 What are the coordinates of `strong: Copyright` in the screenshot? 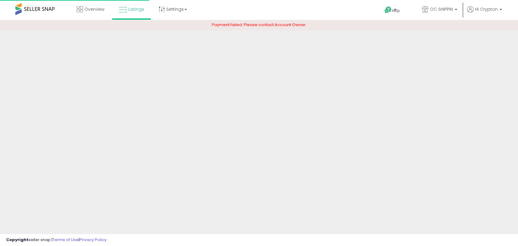 It's located at (17, 239).